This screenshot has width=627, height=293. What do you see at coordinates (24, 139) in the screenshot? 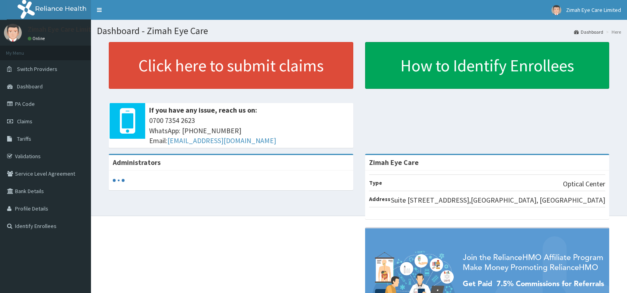
I see `span: Tariffs` at bounding box center [24, 139].